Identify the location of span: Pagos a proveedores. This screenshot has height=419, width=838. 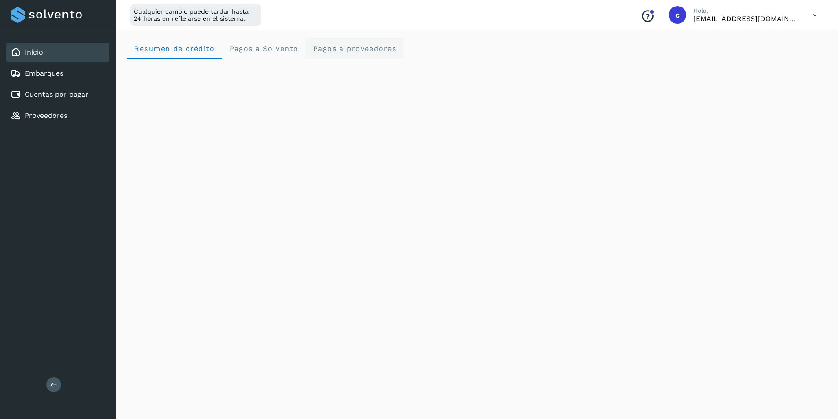
(354, 48).